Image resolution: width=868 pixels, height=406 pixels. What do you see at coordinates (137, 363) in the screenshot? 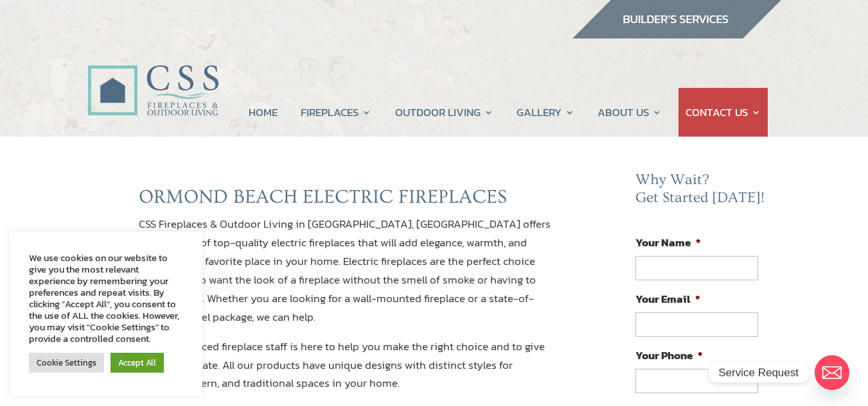
I see `a: Accept All` at bounding box center [137, 363].